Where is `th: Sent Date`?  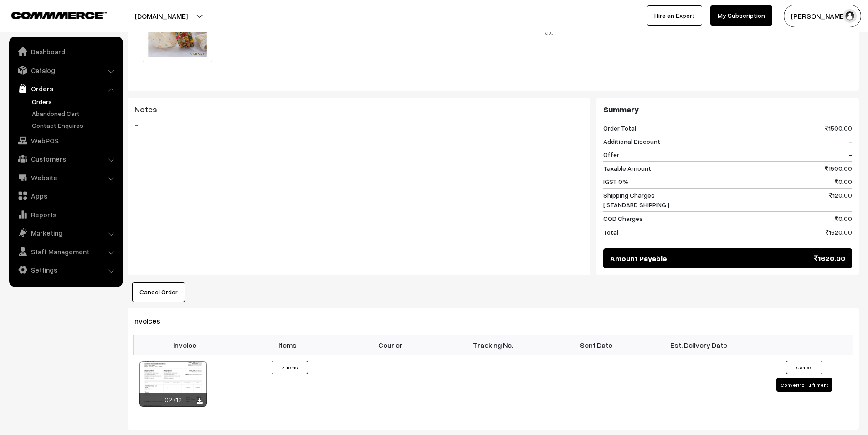
th: Sent Date is located at coordinates (596, 345).